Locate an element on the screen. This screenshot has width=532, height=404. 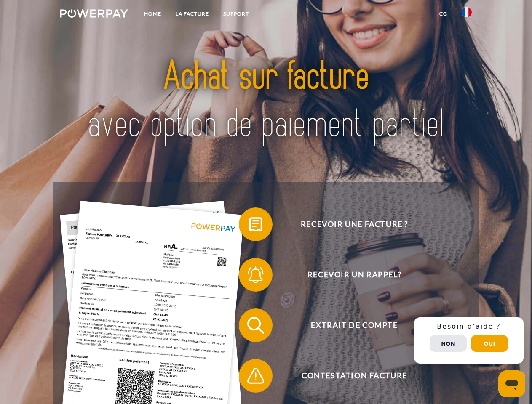
span: Recevoir une facture ? is located at coordinates (355, 225).